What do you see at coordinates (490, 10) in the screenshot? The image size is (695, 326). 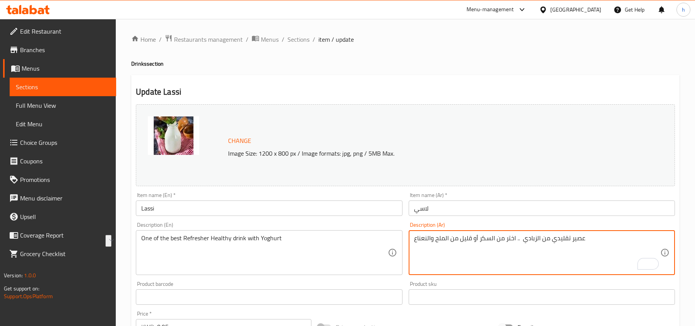 I see `div: Menu-management` at bounding box center [490, 10].